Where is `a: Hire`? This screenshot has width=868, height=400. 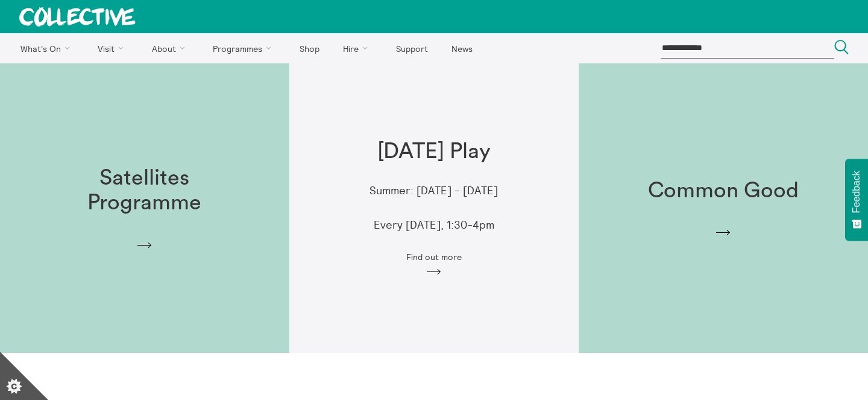 a: Hire is located at coordinates (358, 48).